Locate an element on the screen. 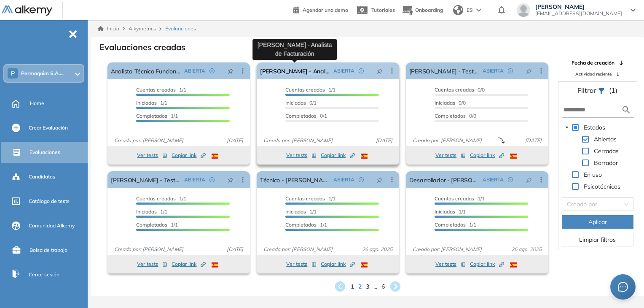  span: Filtrar is located at coordinates (588, 91).